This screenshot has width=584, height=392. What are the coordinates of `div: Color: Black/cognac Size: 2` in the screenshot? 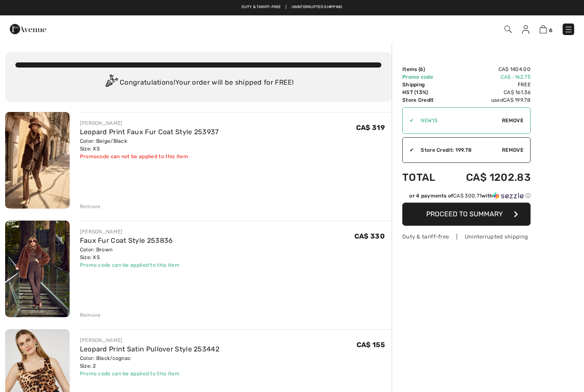 It's located at (150, 362).